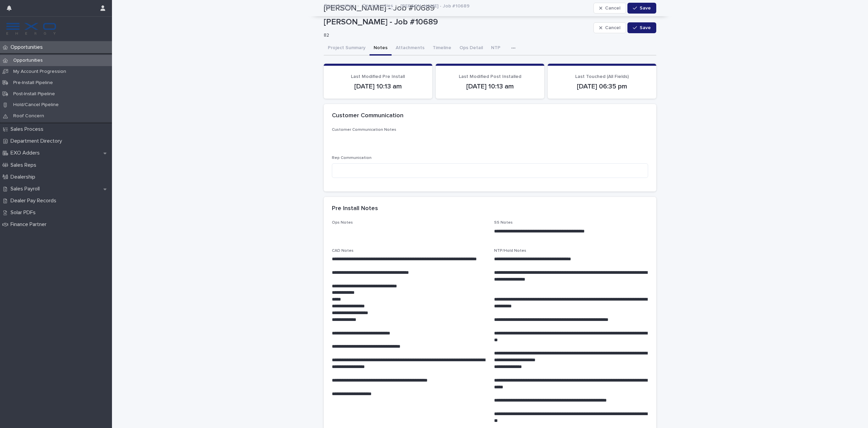 This screenshot has height=428, width=868. Describe the element at coordinates (35, 201) in the screenshot. I see `p: Dealer Pay Records` at that location.